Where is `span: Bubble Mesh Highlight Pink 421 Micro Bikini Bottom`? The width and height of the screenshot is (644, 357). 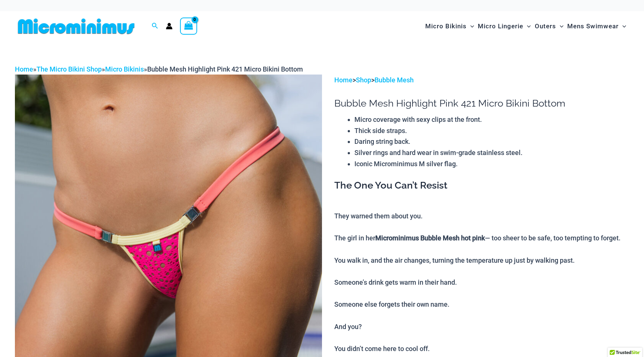 span: Bubble Mesh Highlight Pink 421 Micro Bikini Bottom is located at coordinates (225, 69).